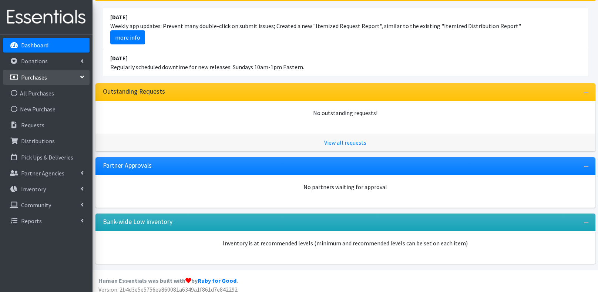  Describe the element at coordinates (33, 125) in the screenshot. I see `p: Requests` at that location.